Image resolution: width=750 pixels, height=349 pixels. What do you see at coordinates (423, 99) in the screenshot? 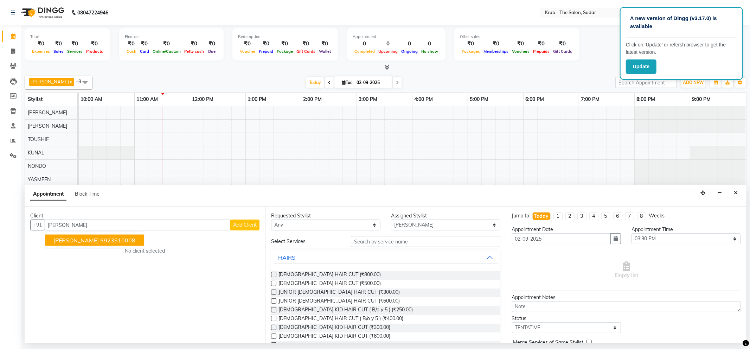
I see `a: 4:00 PM` at bounding box center [423, 99].